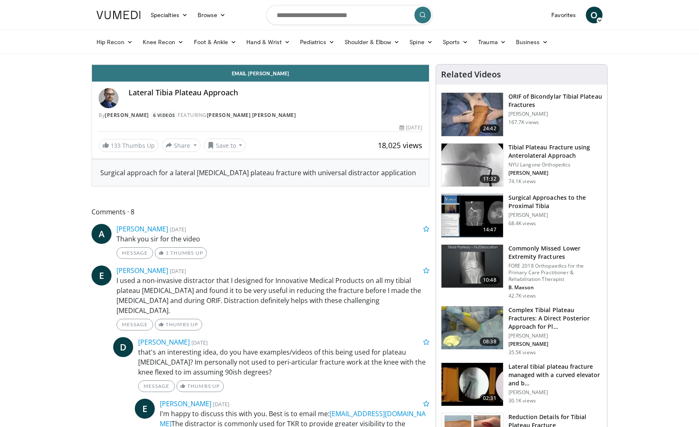 This screenshot has height=427, width=699. Describe the element at coordinates (472, 384) in the screenshot. I see `img: ssCKXnGZZaxxNNa35hMDoxOjBvO2OFFA_1.150x105_q85_crop-smart_upscale.jpg` at that location.